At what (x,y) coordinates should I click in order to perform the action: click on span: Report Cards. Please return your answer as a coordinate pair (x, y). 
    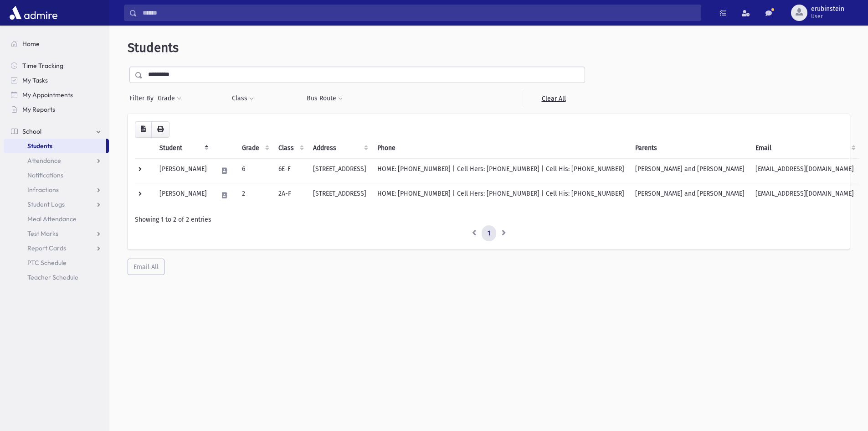
    Looking at the image, I should click on (47, 248).